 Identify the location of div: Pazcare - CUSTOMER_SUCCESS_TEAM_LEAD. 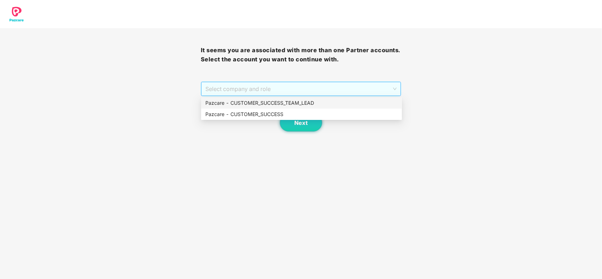
(302, 103).